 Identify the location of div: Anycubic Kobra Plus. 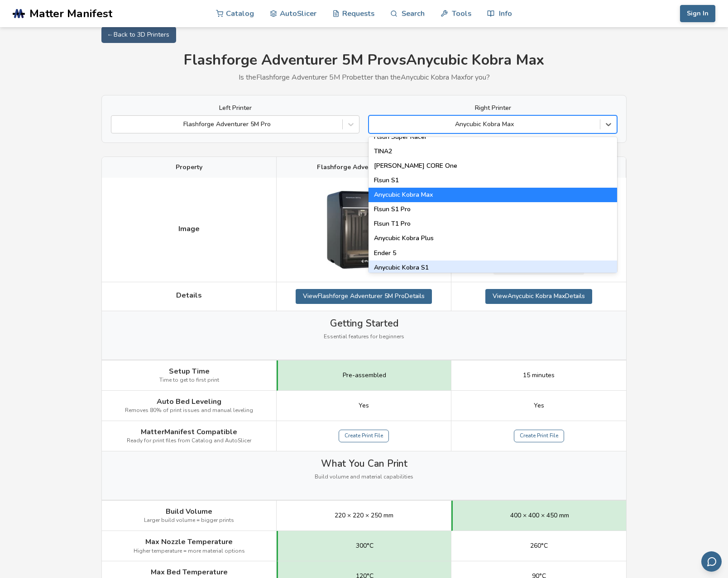
(493, 238).